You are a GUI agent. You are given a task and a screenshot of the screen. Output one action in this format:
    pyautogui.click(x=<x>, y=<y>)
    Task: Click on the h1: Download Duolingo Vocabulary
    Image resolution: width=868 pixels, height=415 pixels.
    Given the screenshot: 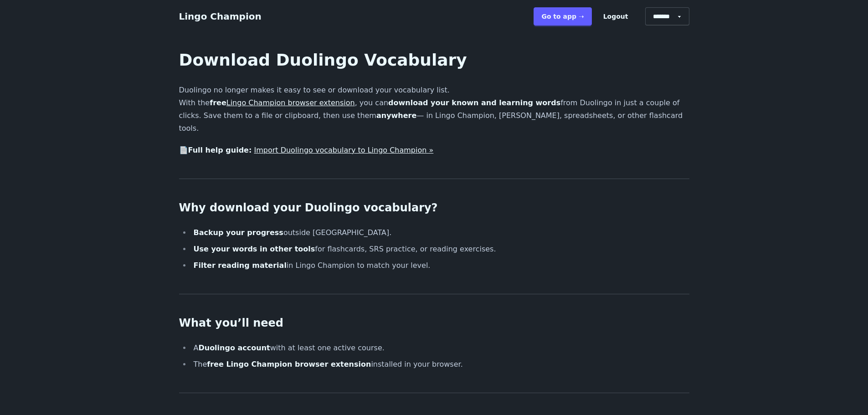 What is the action you would take?
    pyautogui.click(x=434, y=60)
    